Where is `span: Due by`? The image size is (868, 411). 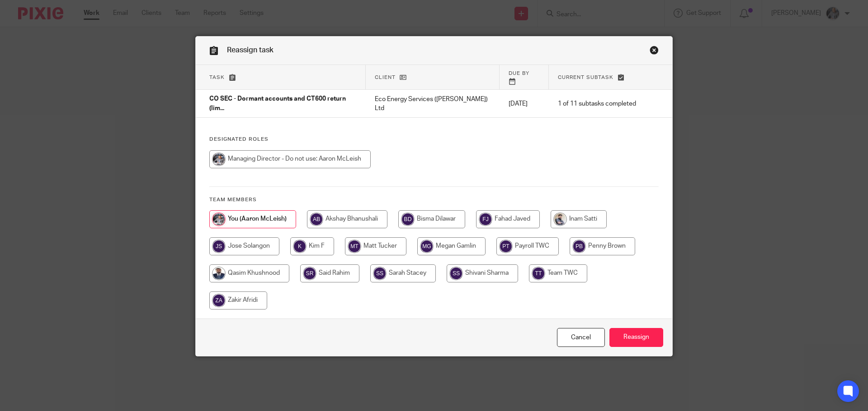
span: Due by is located at coordinates (519, 73).